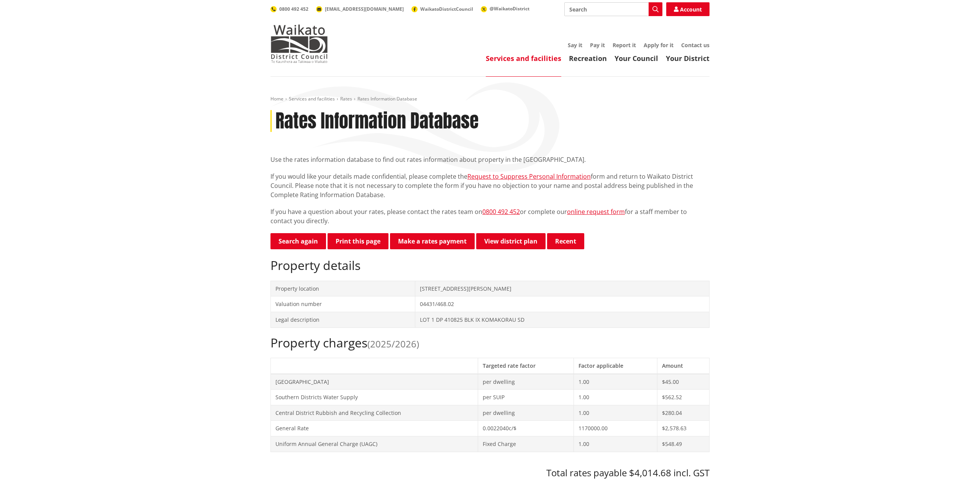  I want to click on td: Uniform Annual General Charge (UAGC), so click(374, 444).